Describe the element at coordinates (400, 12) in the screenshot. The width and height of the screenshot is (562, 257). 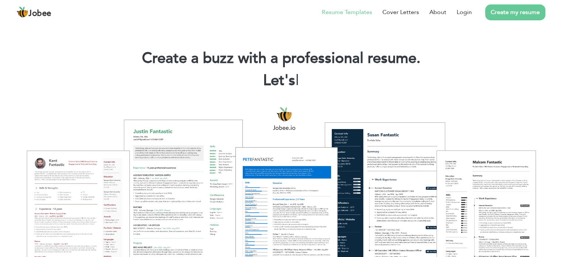
I see `a: Cover Letters` at that location.